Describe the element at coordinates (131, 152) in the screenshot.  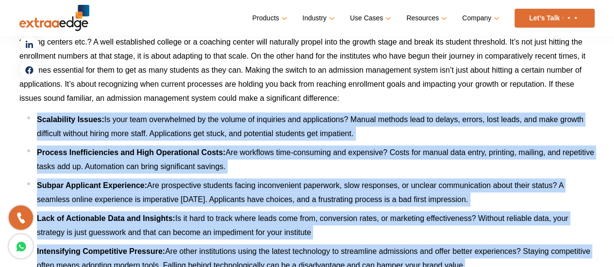
I see `b: Process Inefficiencies and High Operational Costs:` at that location.